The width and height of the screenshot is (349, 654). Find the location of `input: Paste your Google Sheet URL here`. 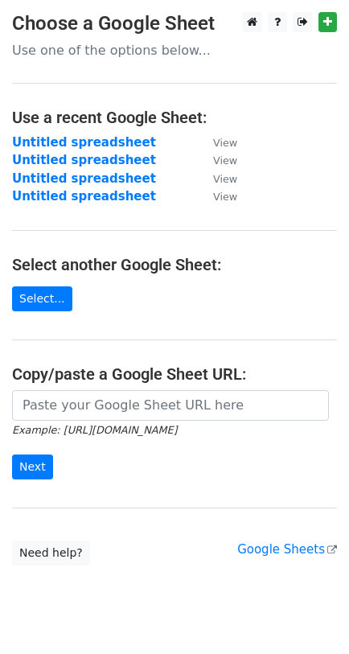

input: Paste your Google Sheet URL here is located at coordinates (171, 405).